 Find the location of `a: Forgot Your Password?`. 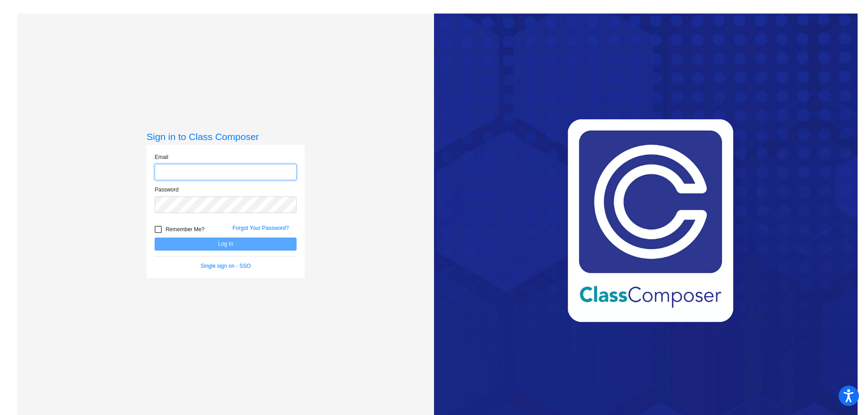

a: Forgot Your Password? is located at coordinates (260, 228).